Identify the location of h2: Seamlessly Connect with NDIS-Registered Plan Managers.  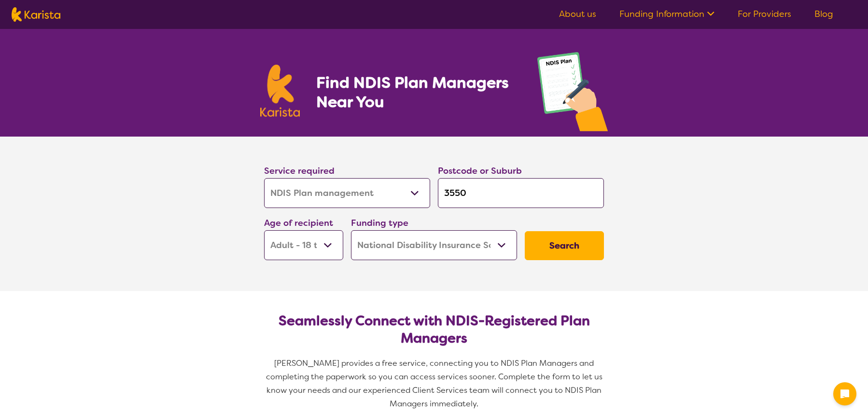
(434, 329).